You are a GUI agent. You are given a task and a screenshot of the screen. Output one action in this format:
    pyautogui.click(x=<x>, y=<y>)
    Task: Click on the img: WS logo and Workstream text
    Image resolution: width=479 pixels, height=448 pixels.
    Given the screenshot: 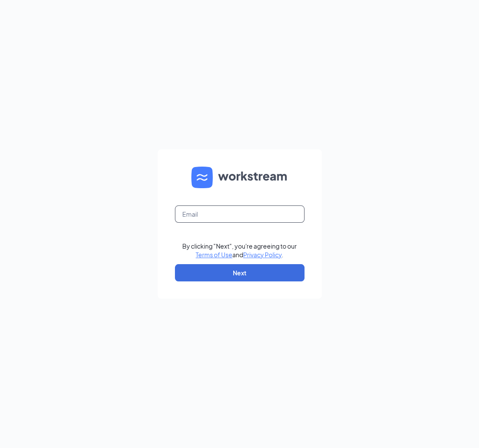 What is the action you would take?
    pyautogui.click(x=239, y=178)
    